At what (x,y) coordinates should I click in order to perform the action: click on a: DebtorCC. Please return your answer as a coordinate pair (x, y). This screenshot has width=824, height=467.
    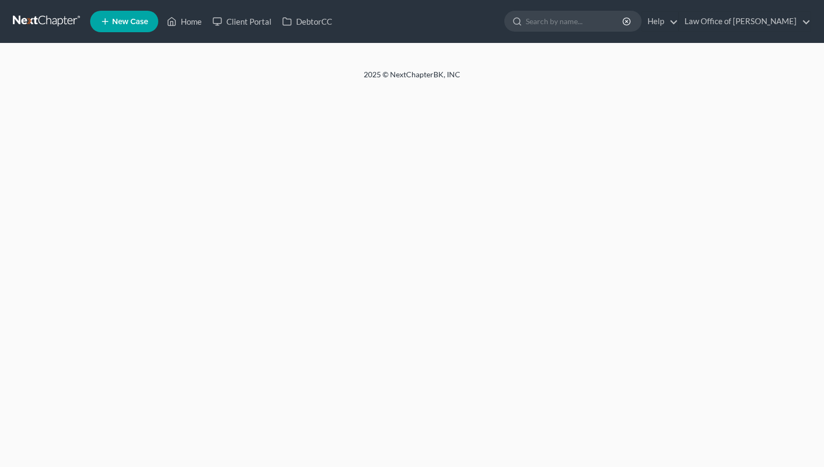
    Looking at the image, I should click on (307, 21).